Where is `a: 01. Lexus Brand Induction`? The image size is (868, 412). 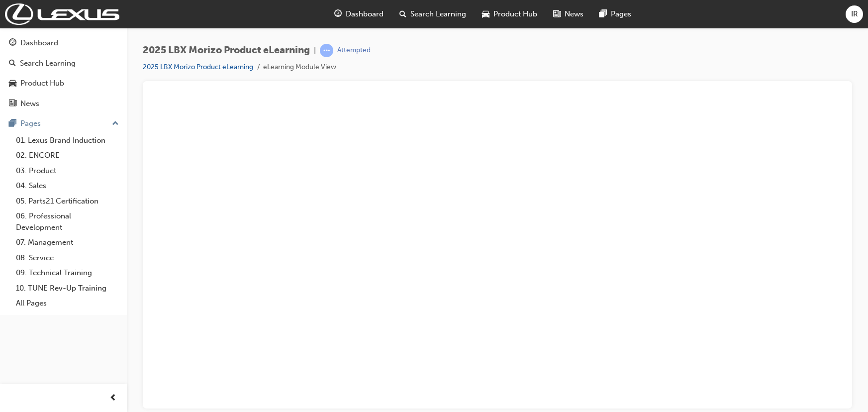
a: 01. Lexus Brand Induction is located at coordinates (67, 140).